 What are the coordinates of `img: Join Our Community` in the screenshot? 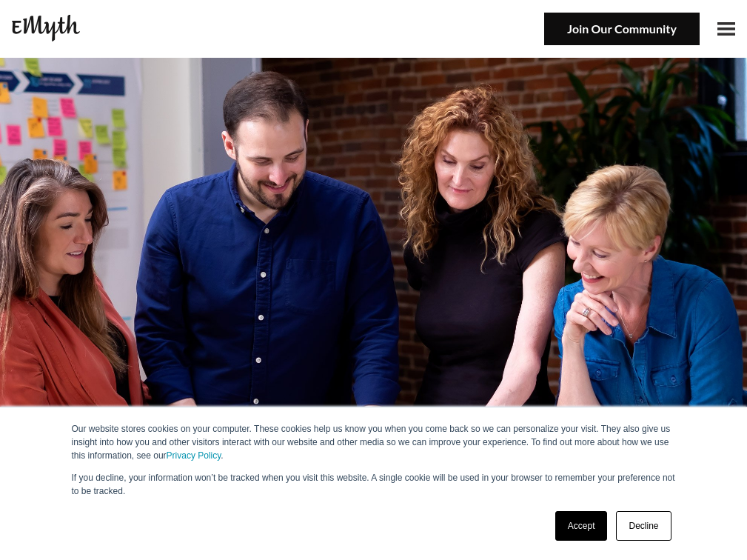 It's located at (622, 29).